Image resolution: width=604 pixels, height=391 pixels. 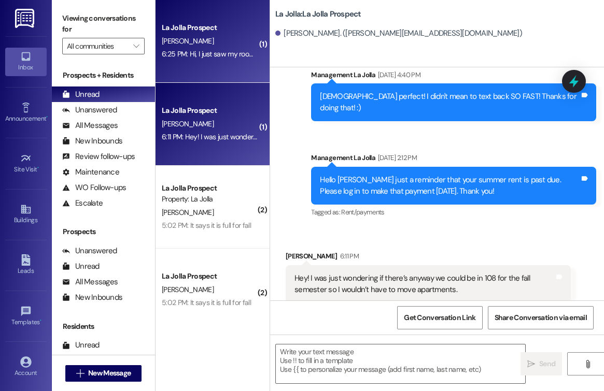 What do you see at coordinates (440, 318) in the screenshot?
I see `button: Get Conversation Link` at bounding box center [440, 318].